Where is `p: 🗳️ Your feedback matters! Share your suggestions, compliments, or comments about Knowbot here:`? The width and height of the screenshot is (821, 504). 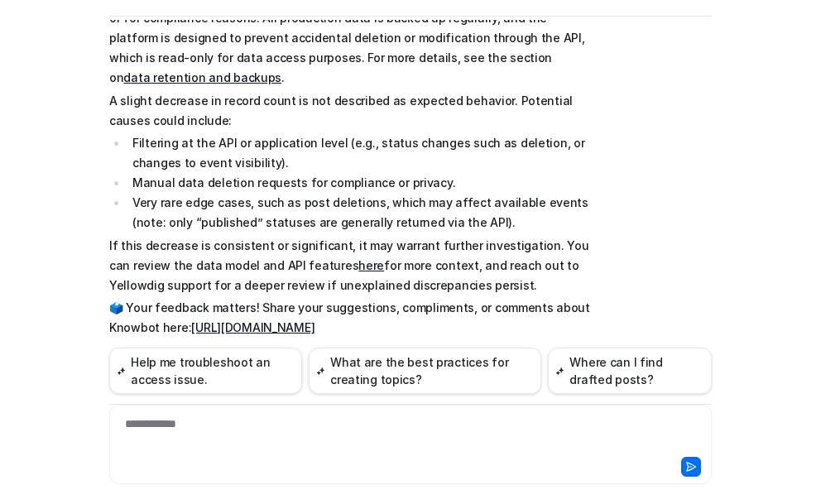 p: 🗳️ Your feedback matters! Share your suggestions, compliments, or comments about Knowbot here: is located at coordinates (351, 317).